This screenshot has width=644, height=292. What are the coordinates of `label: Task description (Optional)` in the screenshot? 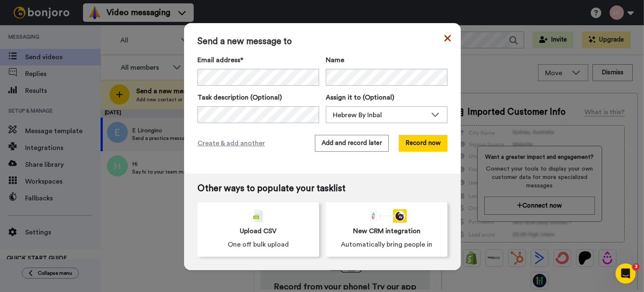 It's located at (258, 97).